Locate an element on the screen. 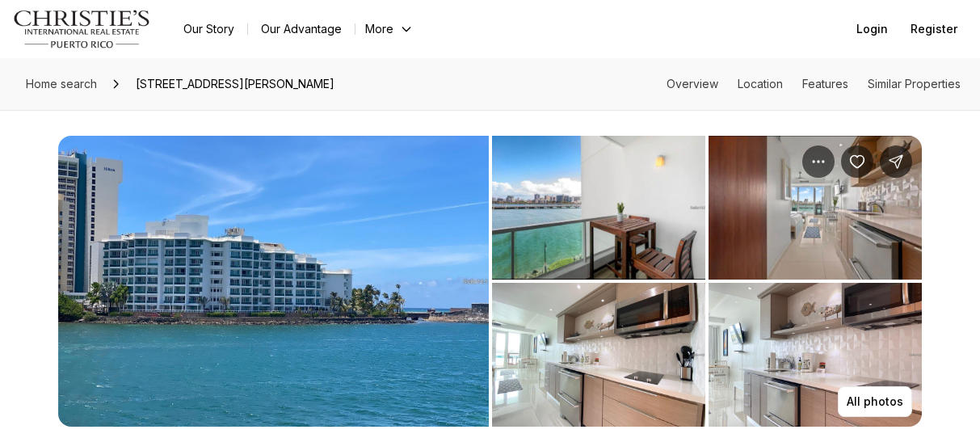 This screenshot has width=980, height=438. button: Login is located at coordinates (872, 29).